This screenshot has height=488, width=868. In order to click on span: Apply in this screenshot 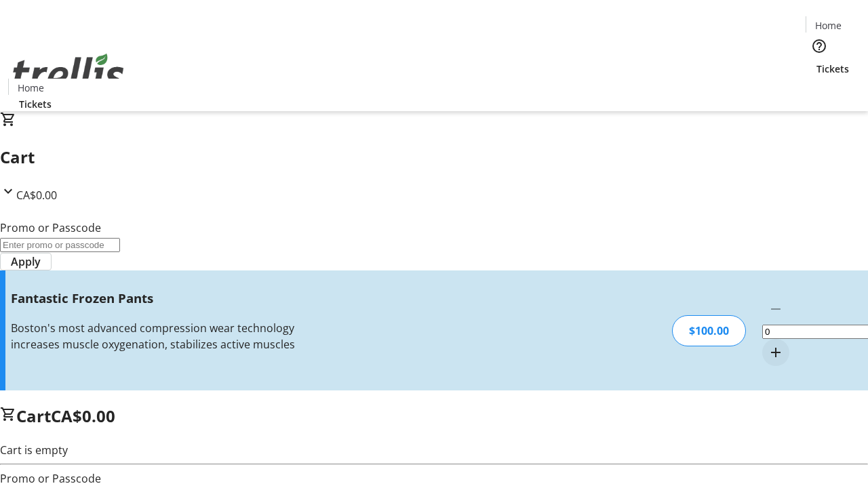, I will do `click(26, 262)`.